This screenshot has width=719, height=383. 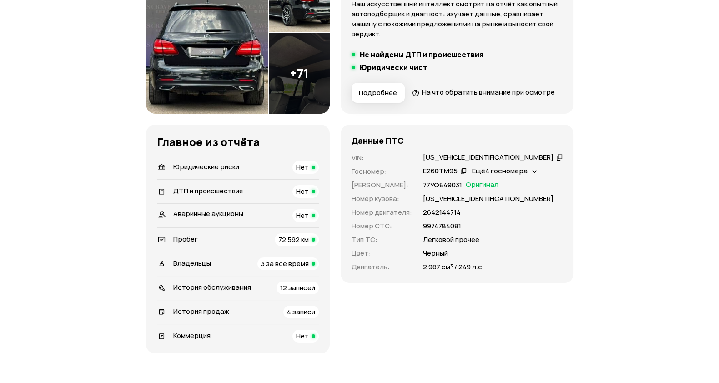 I want to click on p: 9974784081, so click(x=442, y=226).